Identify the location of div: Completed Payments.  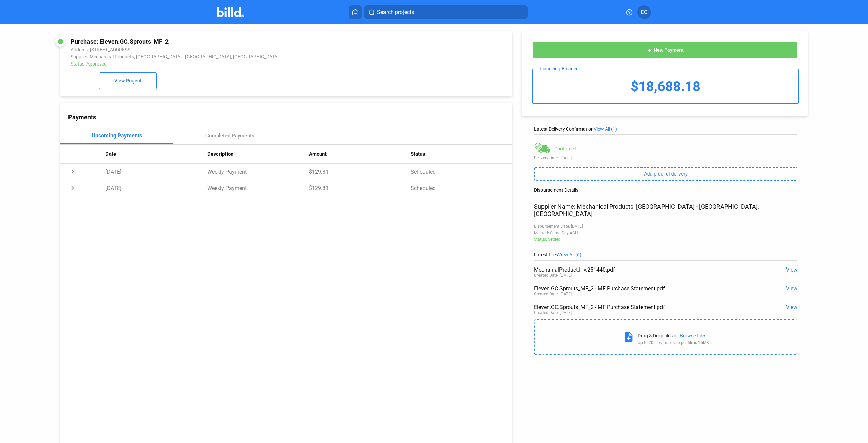
(229, 136).